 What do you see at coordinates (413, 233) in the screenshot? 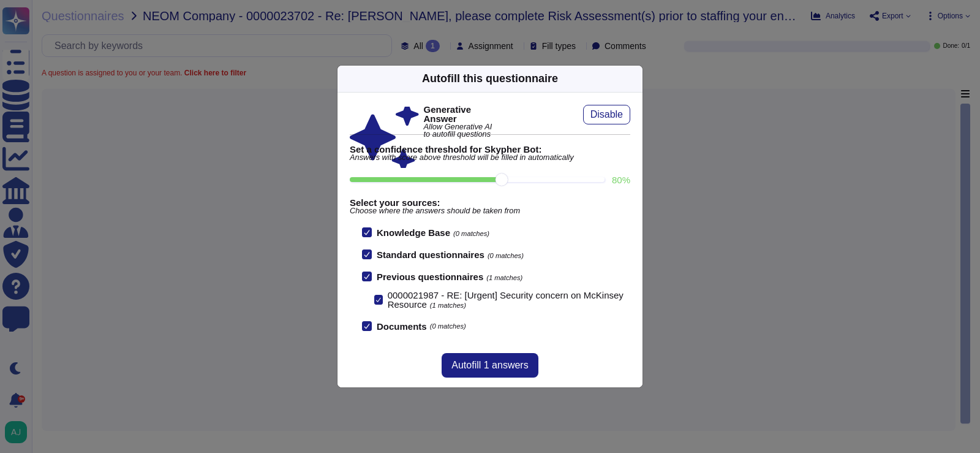
I see `b: Knowledge Base` at bounding box center [413, 233].